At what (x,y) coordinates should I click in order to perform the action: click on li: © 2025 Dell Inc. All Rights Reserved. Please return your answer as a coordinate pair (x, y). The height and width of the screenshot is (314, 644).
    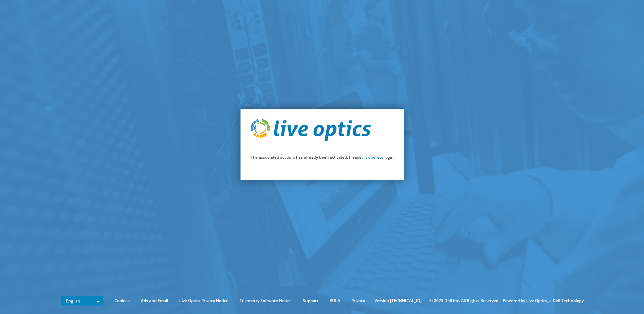
    Looking at the image, I should click on (464, 301).